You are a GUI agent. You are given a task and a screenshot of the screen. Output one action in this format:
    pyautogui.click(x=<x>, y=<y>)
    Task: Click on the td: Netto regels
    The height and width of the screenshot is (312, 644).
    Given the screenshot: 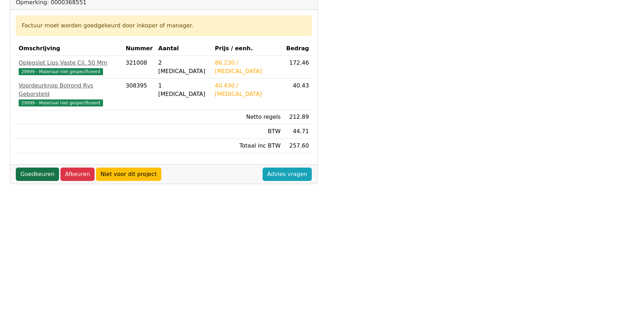 What is the action you would take?
    pyautogui.click(x=248, y=117)
    